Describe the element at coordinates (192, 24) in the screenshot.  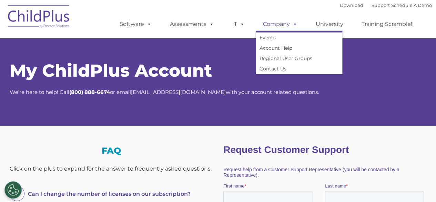
I see `a: Assessments` at that location.